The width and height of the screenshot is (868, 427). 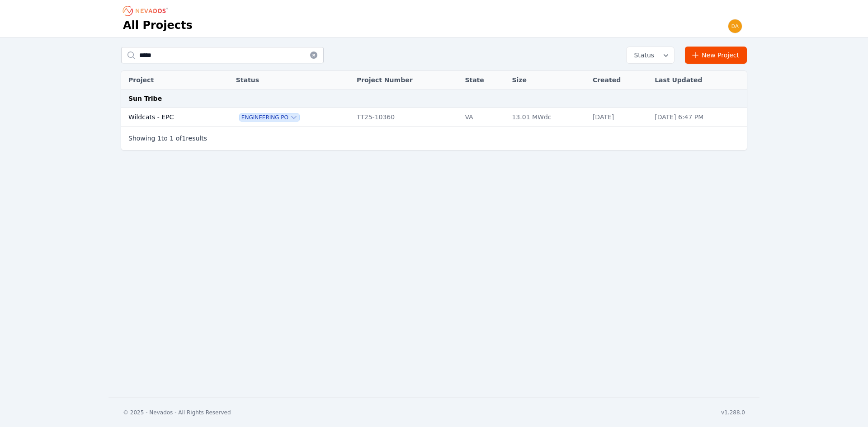 What do you see at coordinates (434, 98) in the screenshot?
I see `td: Sun Tribe` at bounding box center [434, 98].